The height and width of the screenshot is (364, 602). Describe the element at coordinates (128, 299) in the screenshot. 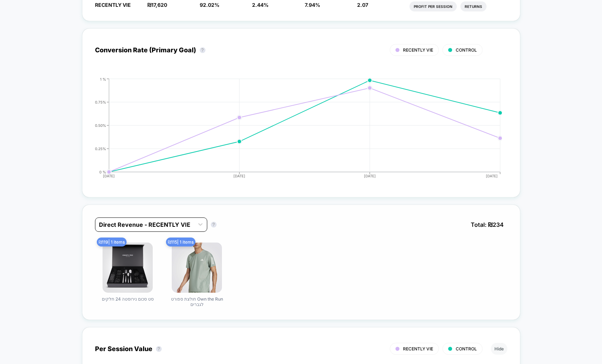

I see `span: סט סכום נירוסטה 24 חלקים` at that location.